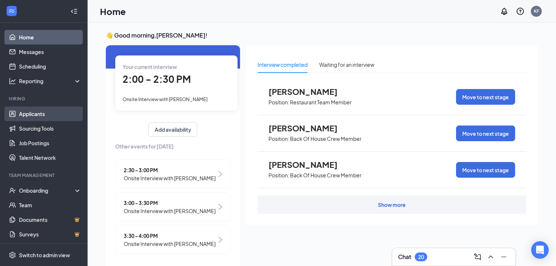  Describe the element at coordinates (150, 67) in the screenshot. I see `span: Your current interview` at that location.